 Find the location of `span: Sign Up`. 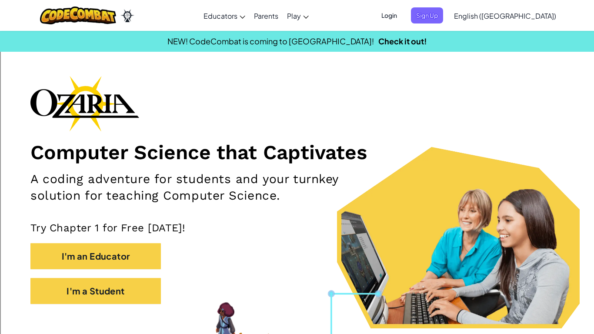

span: Sign Up is located at coordinates (427, 15).